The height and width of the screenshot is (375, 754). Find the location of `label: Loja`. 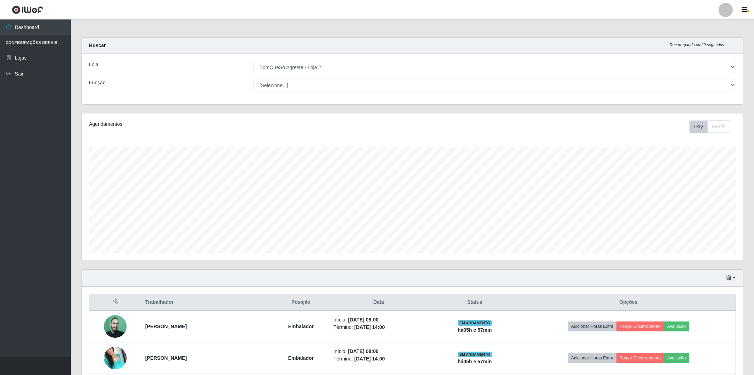

label: Loja is located at coordinates (94, 64).